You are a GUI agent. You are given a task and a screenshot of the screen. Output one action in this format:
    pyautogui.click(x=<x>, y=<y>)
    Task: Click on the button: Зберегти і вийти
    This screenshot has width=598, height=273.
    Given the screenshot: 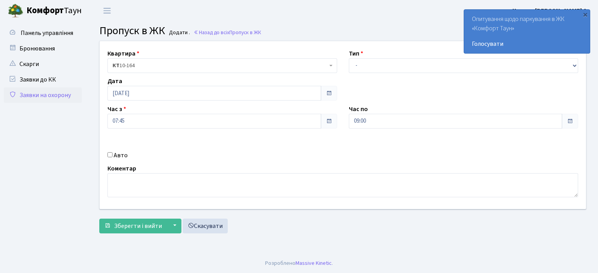 What is the action you would take?
    pyautogui.click(x=133, y=226)
    